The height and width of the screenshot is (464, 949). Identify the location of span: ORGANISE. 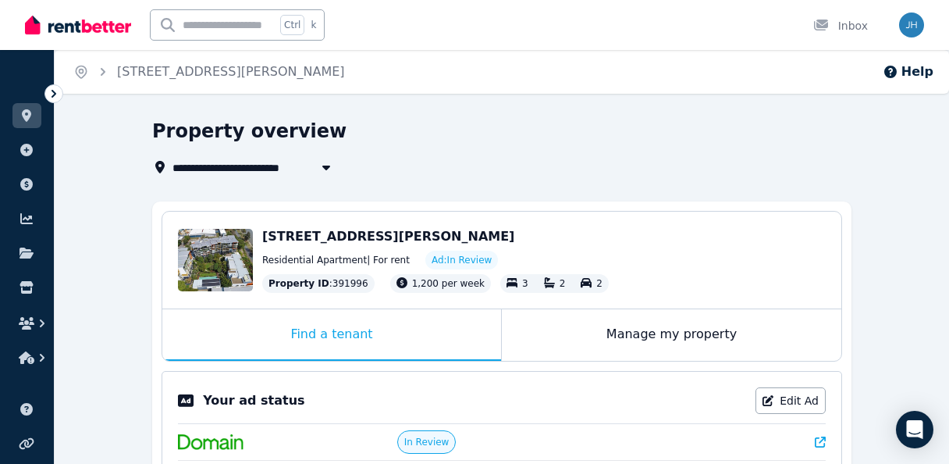
(37, 91).